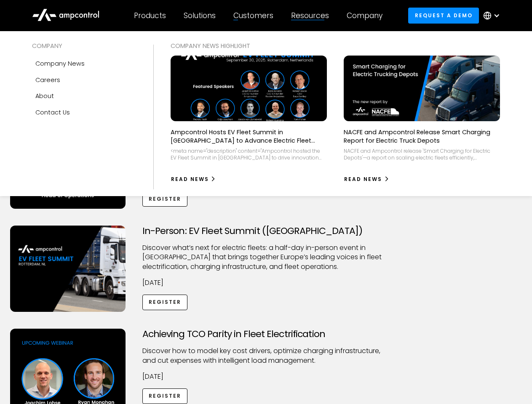 Image resolution: width=532 pixels, height=404 pixels. What do you see at coordinates (84, 64) in the screenshot?
I see `a: Company news` at bounding box center [84, 64].